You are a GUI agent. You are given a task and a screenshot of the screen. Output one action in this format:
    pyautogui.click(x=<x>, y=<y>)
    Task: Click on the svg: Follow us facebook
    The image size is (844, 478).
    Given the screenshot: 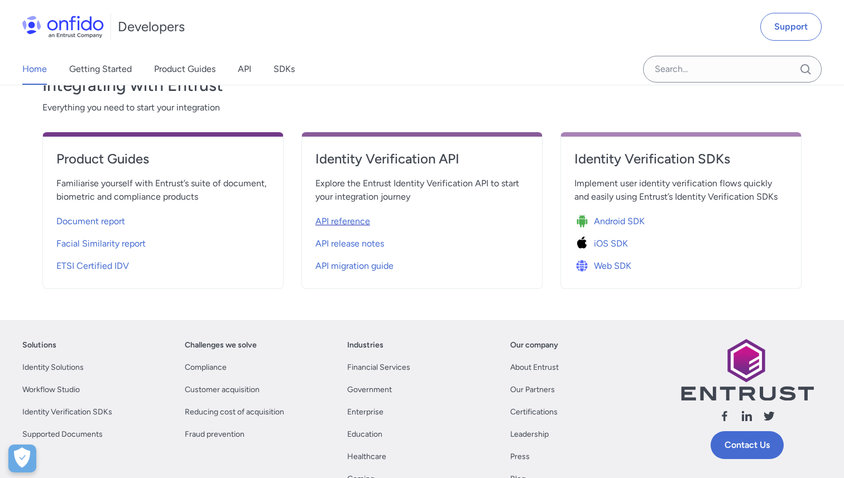 What is the action you would take?
    pyautogui.click(x=725, y=417)
    